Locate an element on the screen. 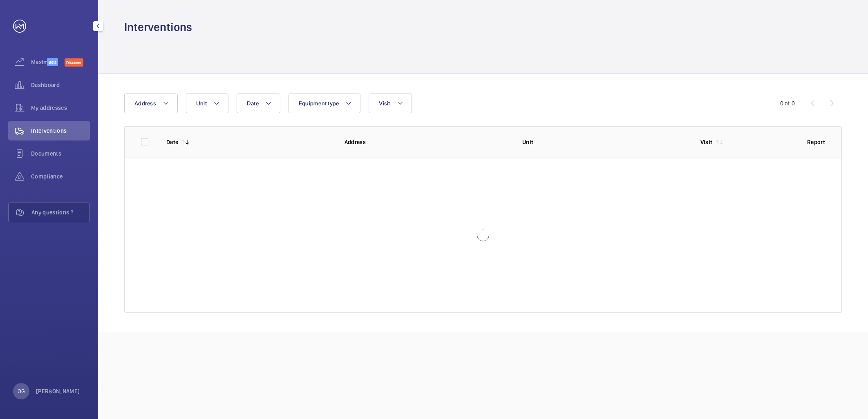 This screenshot has width=868, height=419. span: Address is located at coordinates (145, 103).